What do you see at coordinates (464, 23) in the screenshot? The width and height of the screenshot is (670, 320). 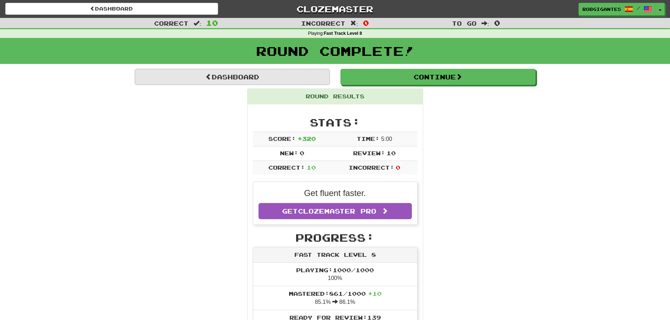 I see `span: To go` at bounding box center [464, 23].